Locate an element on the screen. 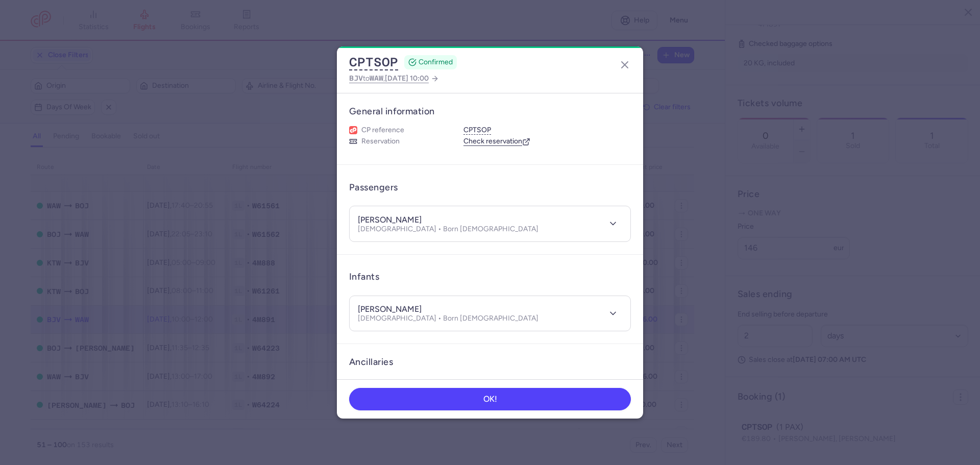 The width and height of the screenshot is (980, 465). span: BJV is located at coordinates (356, 78).